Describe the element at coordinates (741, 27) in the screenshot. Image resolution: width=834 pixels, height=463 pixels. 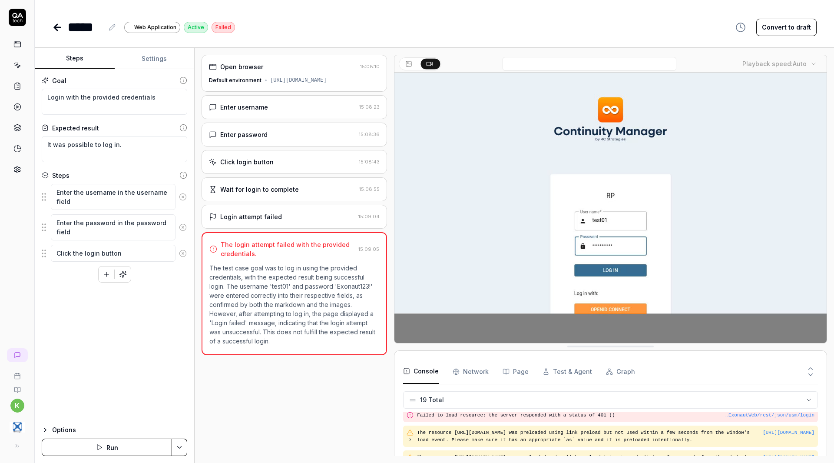
I see `button: View version history` at that location.